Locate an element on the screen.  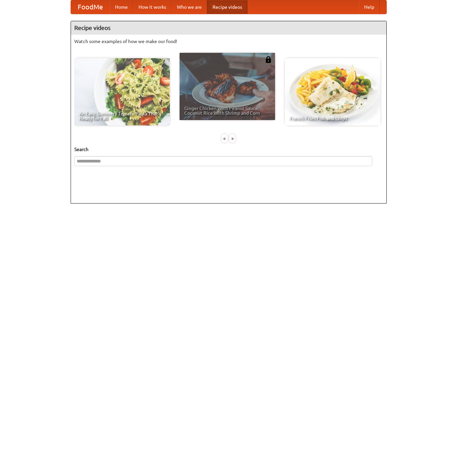
span: An Easy, Summery Tomato Pasta That's Ready for Fall is located at coordinates (122, 116).